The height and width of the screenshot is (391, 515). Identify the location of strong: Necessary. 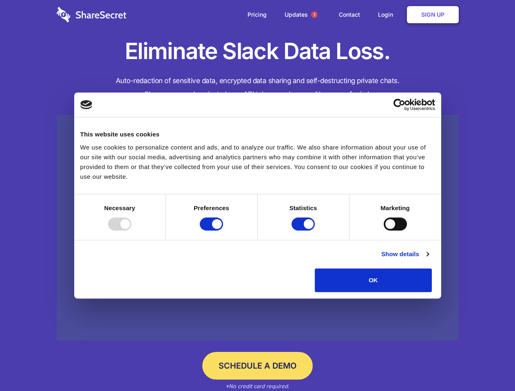
(120, 208).